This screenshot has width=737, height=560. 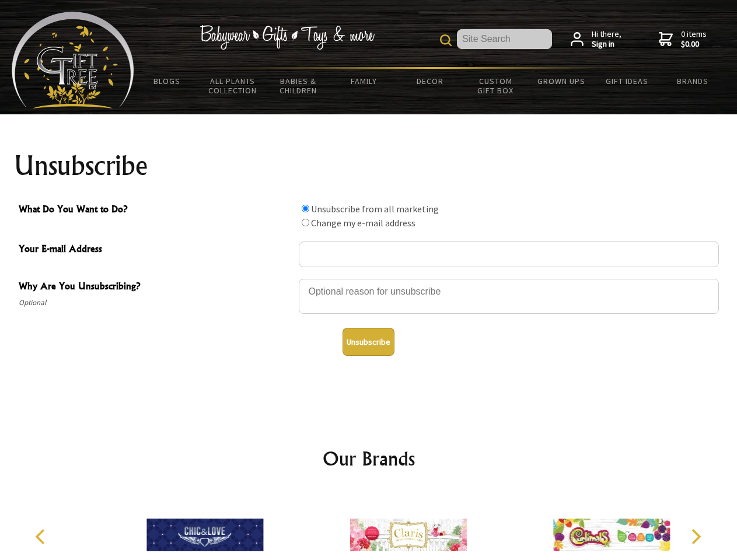 I want to click on input: Your E-mail Address, so click(x=509, y=254).